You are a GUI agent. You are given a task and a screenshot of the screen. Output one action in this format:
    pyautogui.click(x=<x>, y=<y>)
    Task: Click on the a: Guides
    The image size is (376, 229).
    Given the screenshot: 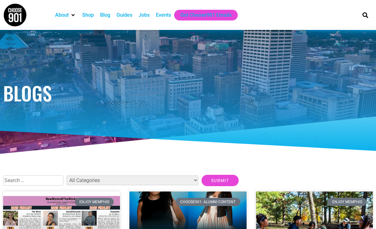 What is the action you would take?
    pyautogui.click(x=124, y=15)
    